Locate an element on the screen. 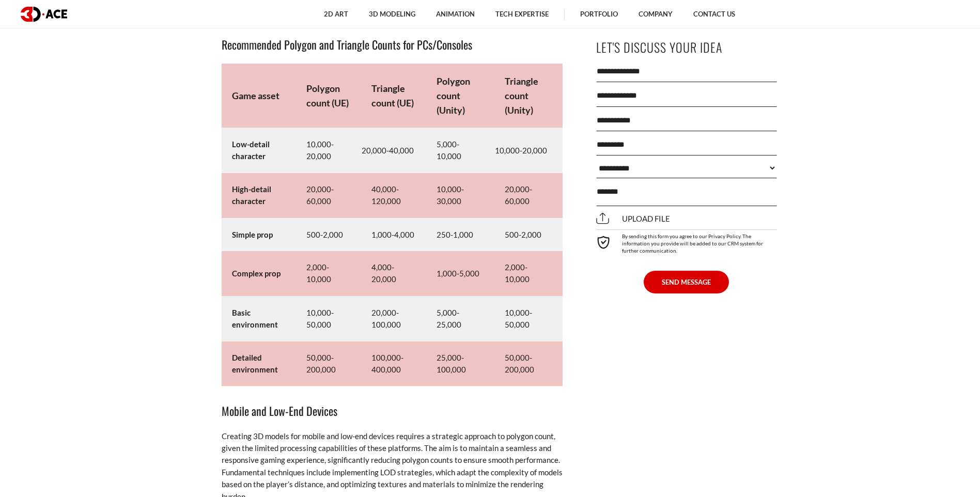 The height and width of the screenshot is (497, 980). td: 1,000-4,000 is located at coordinates (394, 234).